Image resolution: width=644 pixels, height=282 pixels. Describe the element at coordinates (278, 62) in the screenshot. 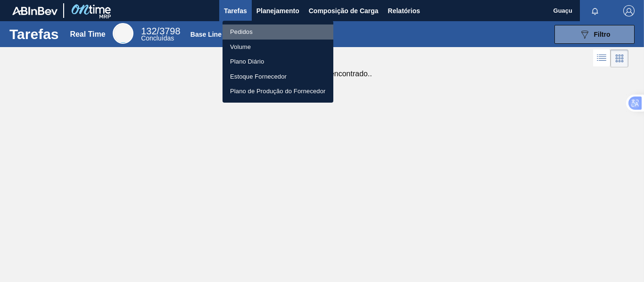

I see `a: Plano Diário` at that location.